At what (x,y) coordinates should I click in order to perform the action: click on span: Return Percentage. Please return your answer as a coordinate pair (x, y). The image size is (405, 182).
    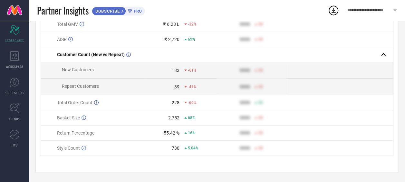
    Looking at the image, I should click on (76, 133).